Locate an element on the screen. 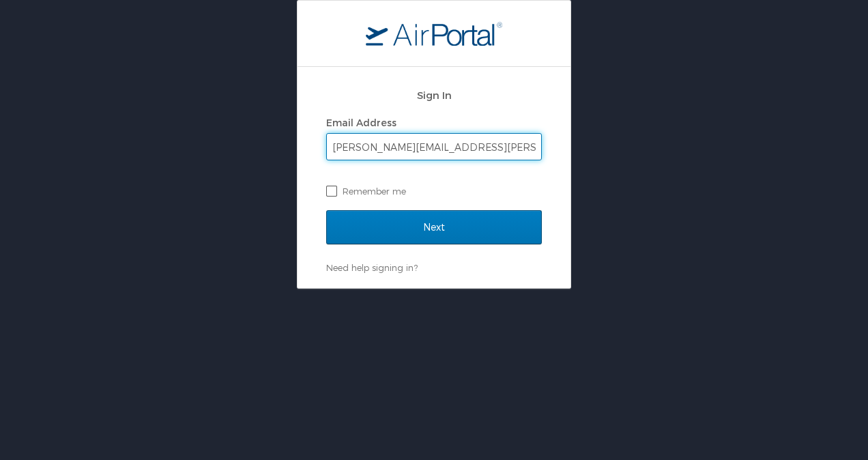  input: Next is located at coordinates (434, 227).